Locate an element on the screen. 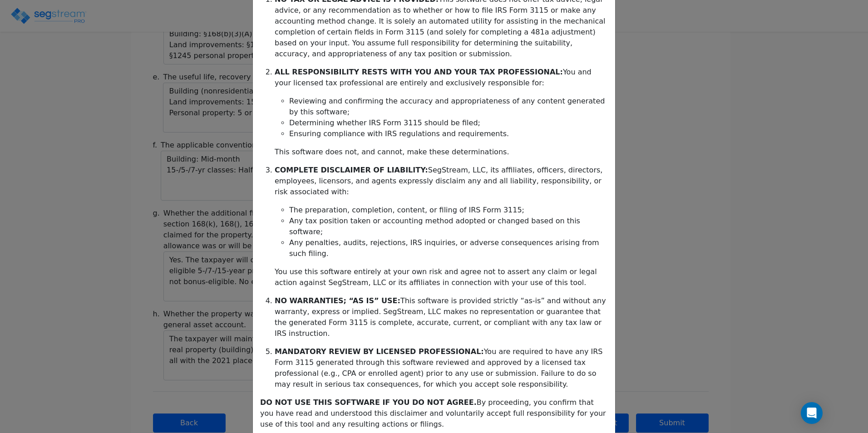  p: You are required to have any IRS Form 3115 generated through this software reviewed and approved ... is located at coordinates (441, 368).